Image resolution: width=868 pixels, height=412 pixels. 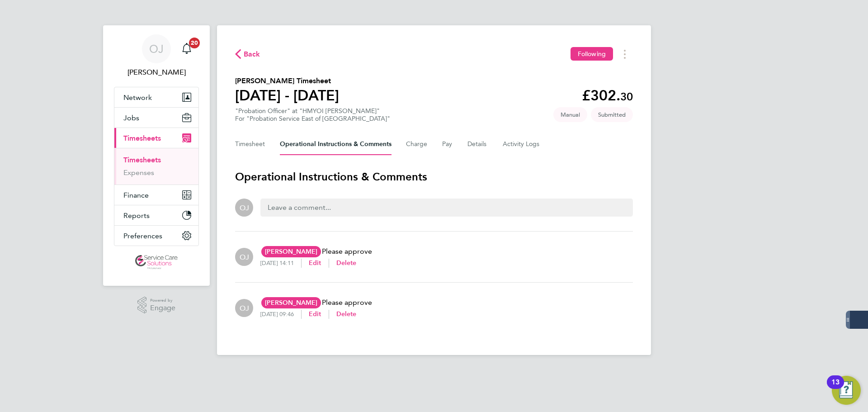 I want to click on span: 20, so click(x=194, y=43).